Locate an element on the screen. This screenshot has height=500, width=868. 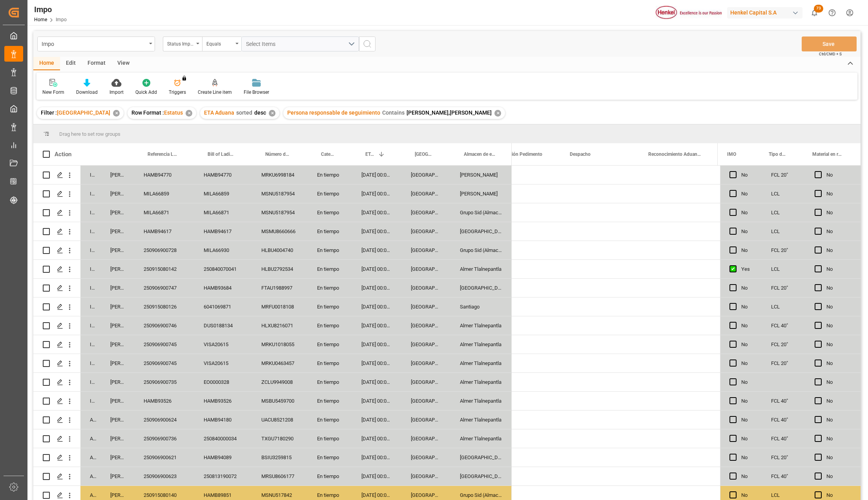
div: Import is located at coordinates (116, 92).